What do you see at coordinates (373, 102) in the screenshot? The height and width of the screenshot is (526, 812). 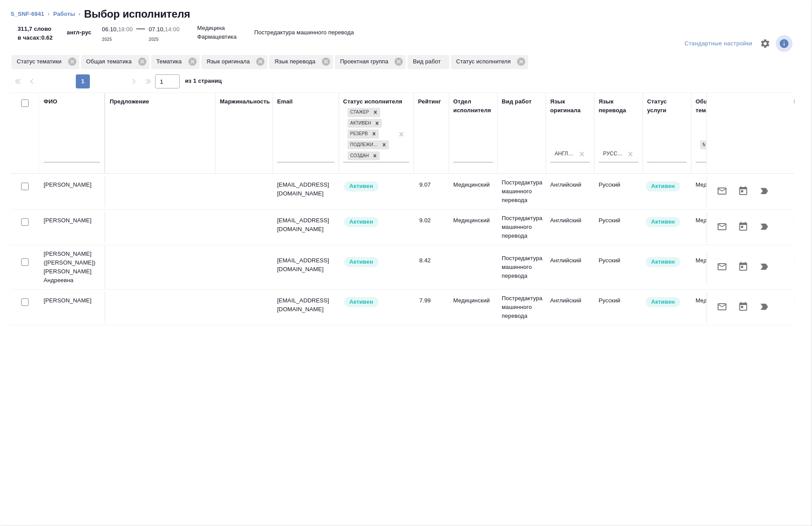 I see `div: Статус исполнителя` at bounding box center [373, 102].